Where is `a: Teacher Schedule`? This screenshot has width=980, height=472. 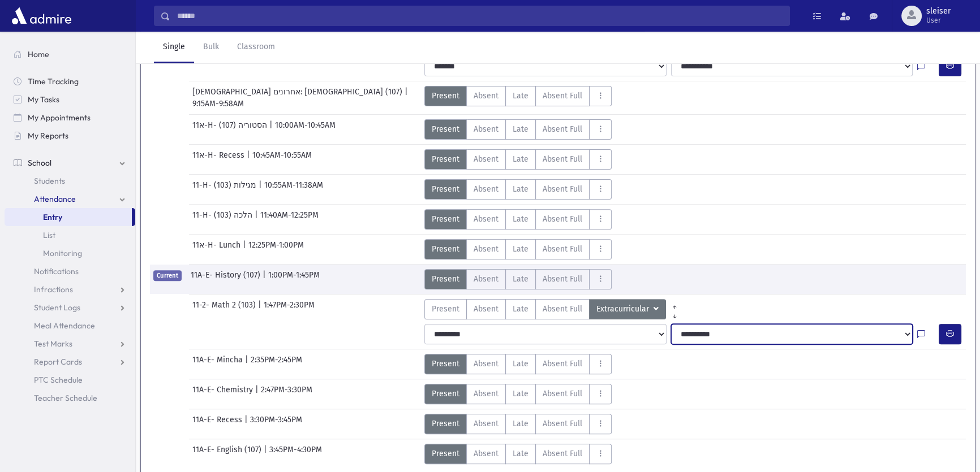 a: Teacher Schedule is located at coordinates (70, 398).